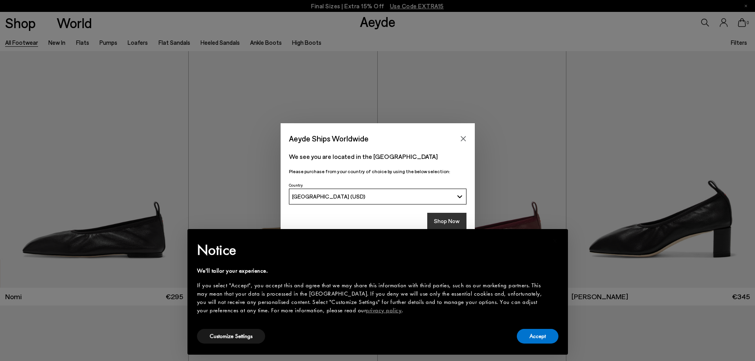  I want to click on button: Close, so click(463, 139).